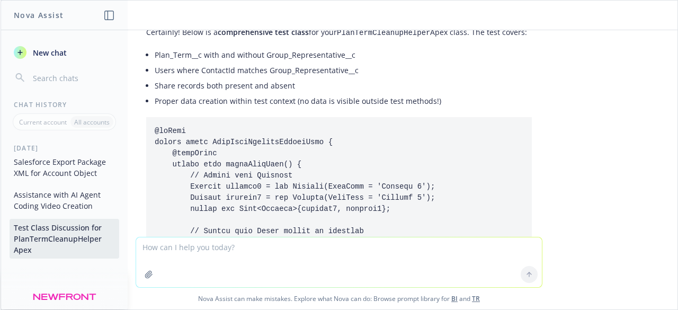 This screenshot has width=678, height=310. What do you see at coordinates (343, 85) in the screenshot?
I see `li: Share records both present and absent` at bounding box center [343, 85].